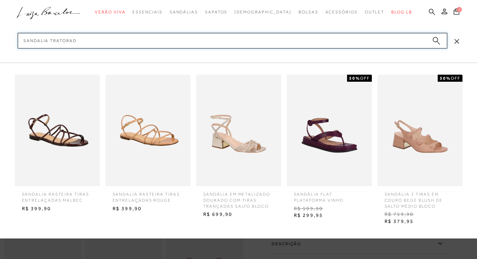 The height and width of the screenshot is (259, 477). Describe the element at coordinates (147, 12) in the screenshot. I see `span: Essenciais` at that location.